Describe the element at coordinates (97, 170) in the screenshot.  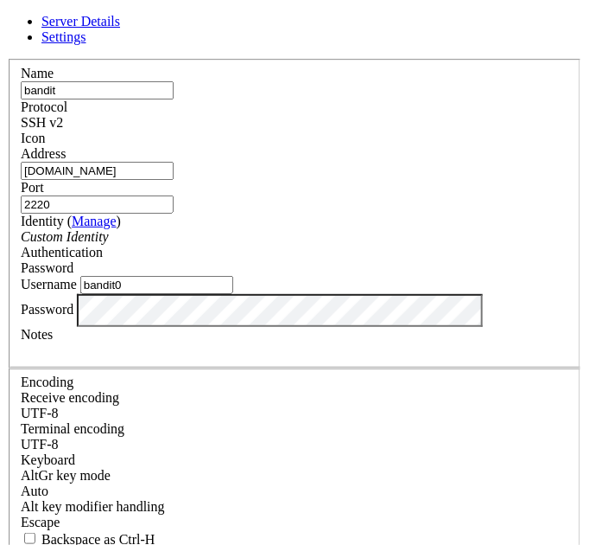
I see `input: Host Name or IP` at that location.